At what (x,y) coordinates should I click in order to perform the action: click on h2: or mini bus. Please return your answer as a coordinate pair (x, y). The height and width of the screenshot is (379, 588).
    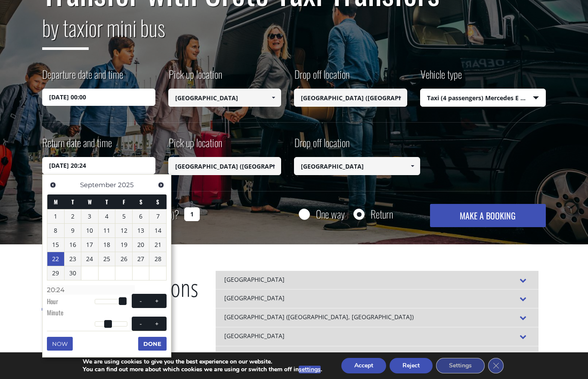
    Looking at the image, I should click on (294, 33).